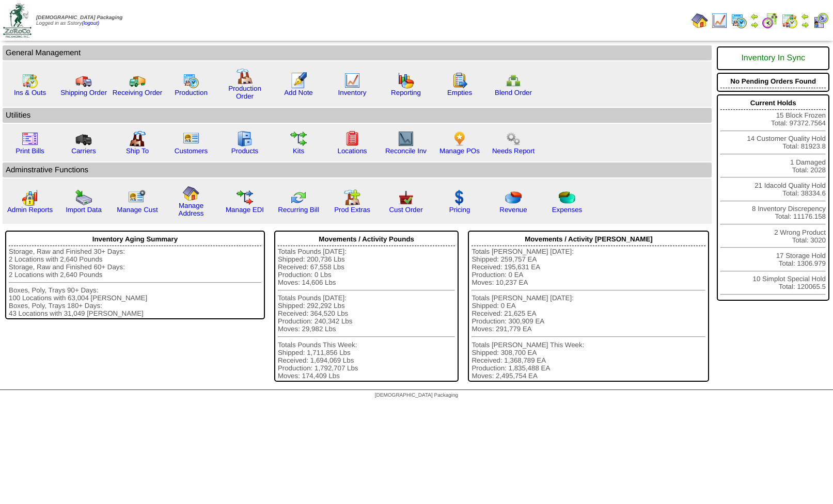 This screenshot has height=504, width=833. I want to click on a: (logout), so click(90, 23).